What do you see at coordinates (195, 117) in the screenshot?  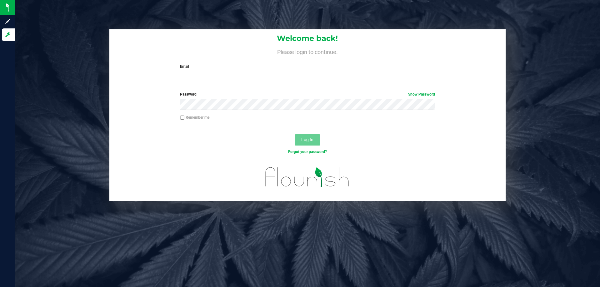 I see `label: Remember me` at bounding box center [195, 117].